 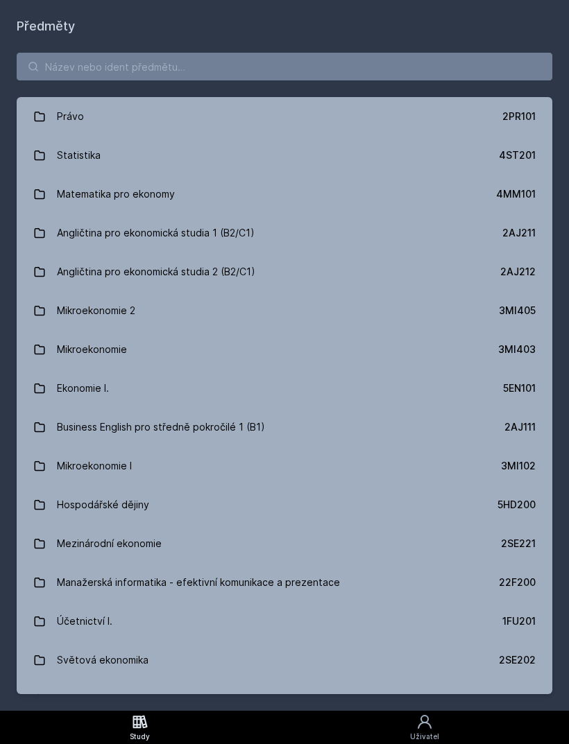 What do you see at coordinates (519, 427) in the screenshot?
I see `div: 2AJ111` at bounding box center [519, 427].